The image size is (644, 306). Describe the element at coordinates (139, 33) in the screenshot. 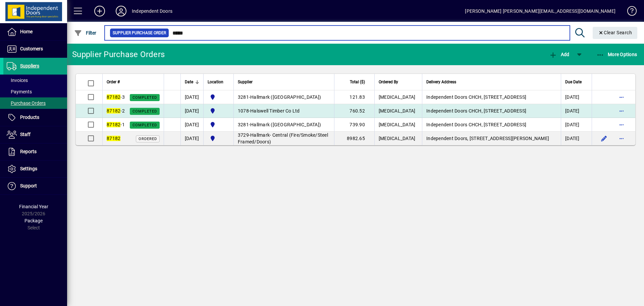

I see `span: Supplier Purchase Order` at that location.